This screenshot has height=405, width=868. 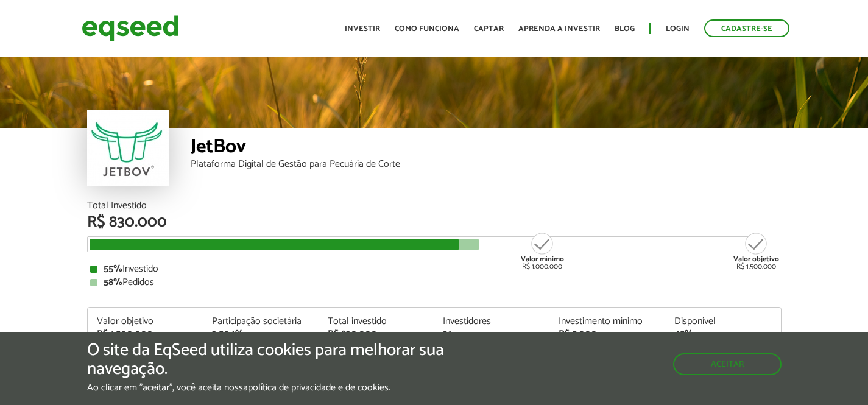 I want to click on h5: O site da EqSeed utiliza cookies para melhorar sua navegação., so click(x=295, y=361).